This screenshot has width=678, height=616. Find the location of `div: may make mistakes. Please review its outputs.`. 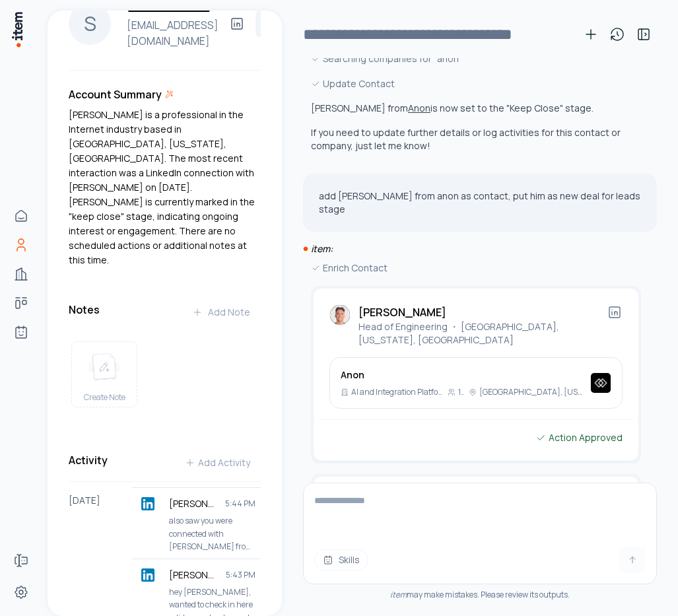

div: may make mistakes. Please review its outputs. is located at coordinates (480, 595).